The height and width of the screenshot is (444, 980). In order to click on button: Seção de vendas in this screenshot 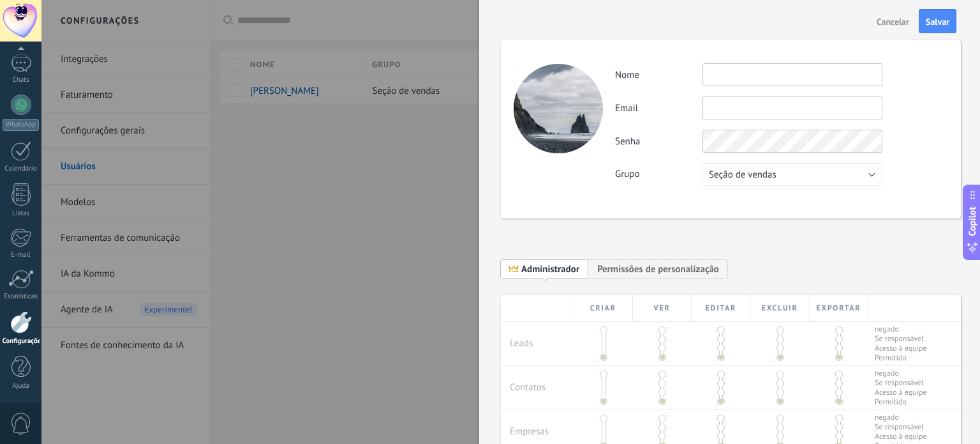, I will do `click(793, 175)`.